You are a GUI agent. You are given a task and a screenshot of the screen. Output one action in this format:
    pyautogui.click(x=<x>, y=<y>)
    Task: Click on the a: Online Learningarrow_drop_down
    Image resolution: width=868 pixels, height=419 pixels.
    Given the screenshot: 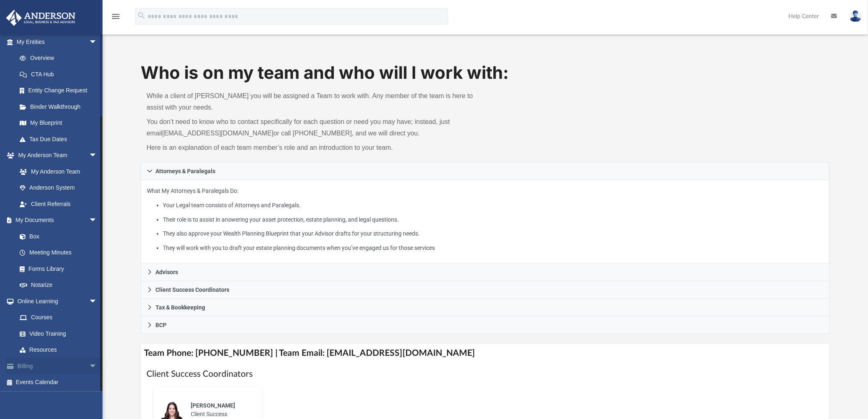 What is the action you would take?
    pyautogui.click(x=56, y=301)
    